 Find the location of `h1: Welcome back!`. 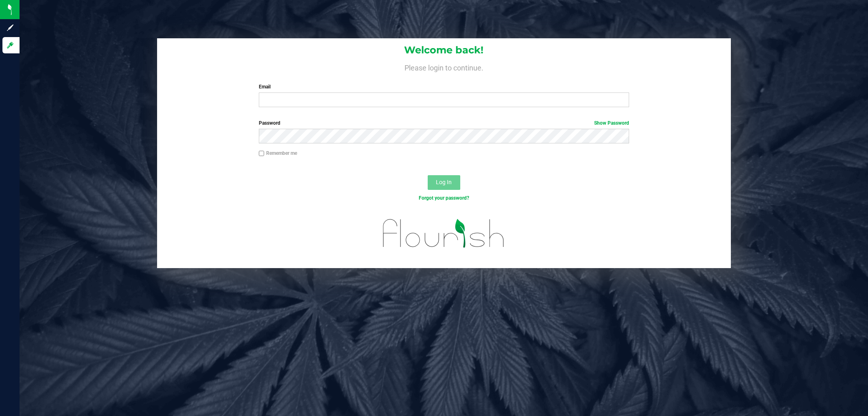

h1: Welcome back! is located at coordinates (444, 50).